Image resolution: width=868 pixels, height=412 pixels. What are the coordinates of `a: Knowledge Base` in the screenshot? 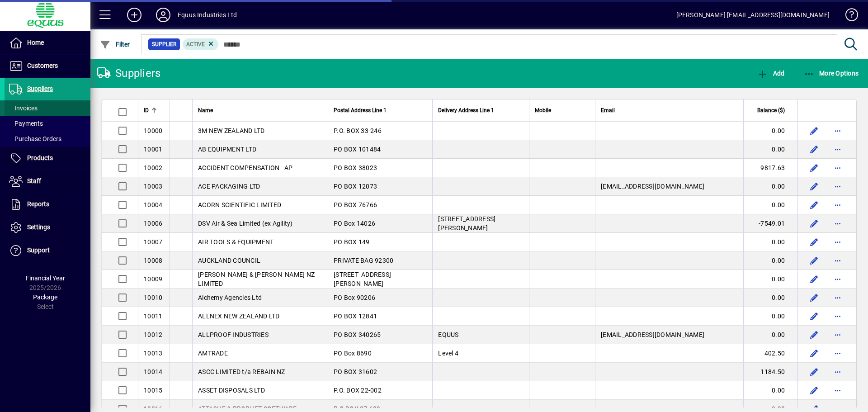 It's located at (847, 17).